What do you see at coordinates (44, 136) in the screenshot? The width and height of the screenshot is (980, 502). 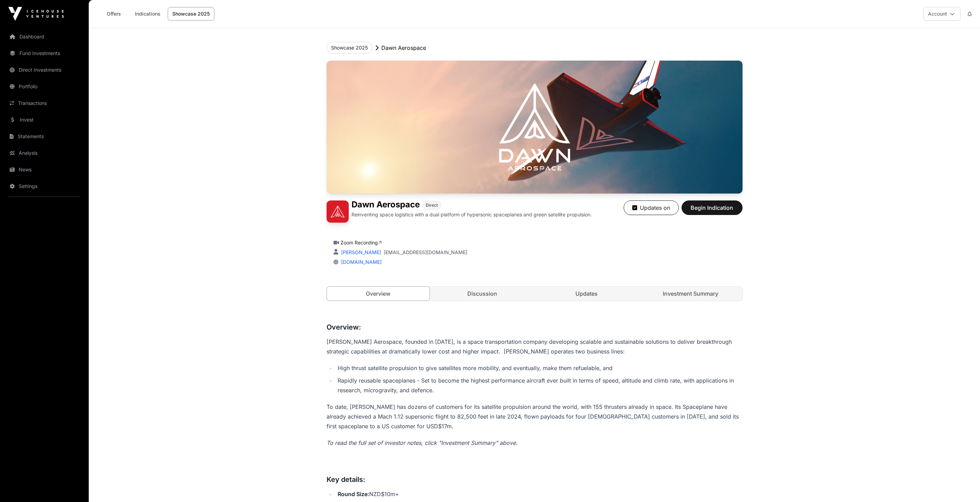 I see `a: Statements` at bounding box center [44, 136].